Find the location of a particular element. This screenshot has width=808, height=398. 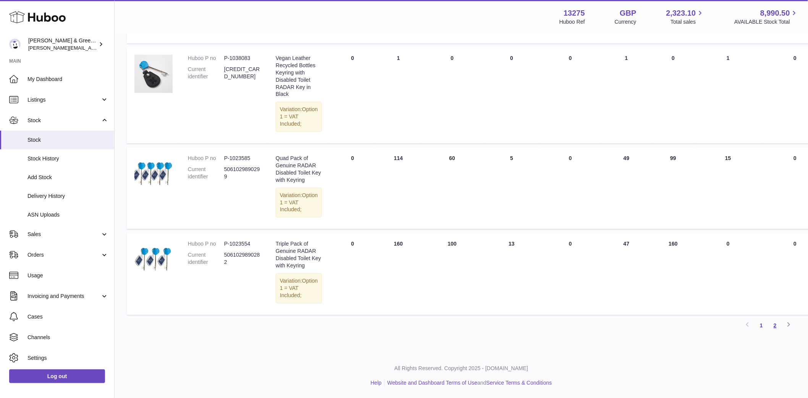

td: 13 is located at coordinates (511, 273).